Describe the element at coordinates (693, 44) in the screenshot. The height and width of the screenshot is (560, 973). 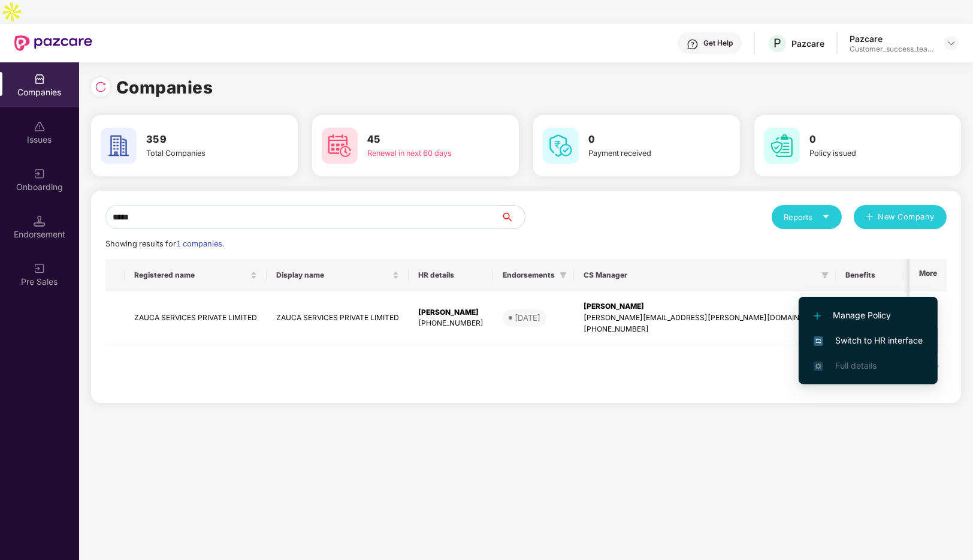
I see `img: svg+xml;base64,PHN2ZyBpZD0iSGVscC0zMngzMiIgeG1sbnM9Imh0dHA6Ly93d3cudzMub3JnLzIwMDAvc3ZnIiB3aWR0aD...` at that location.